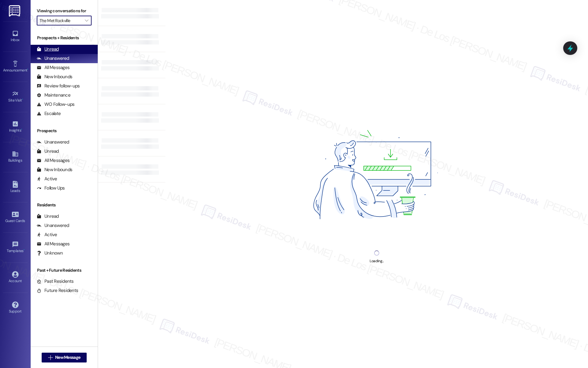  I want to click on a: Site Visit •, so click(16, 97).